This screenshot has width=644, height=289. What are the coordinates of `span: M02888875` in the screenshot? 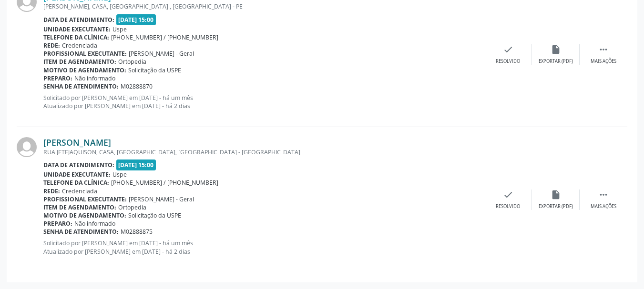 It's located at (136, 232).